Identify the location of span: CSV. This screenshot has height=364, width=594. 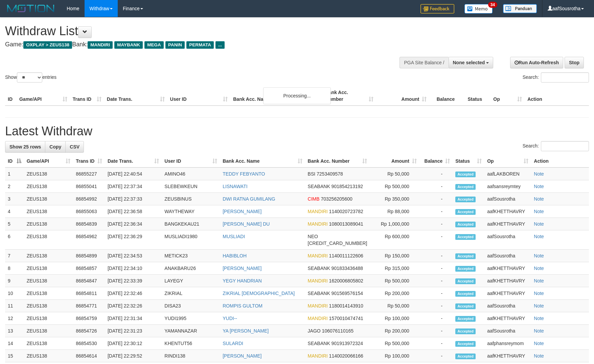
(74, 146).